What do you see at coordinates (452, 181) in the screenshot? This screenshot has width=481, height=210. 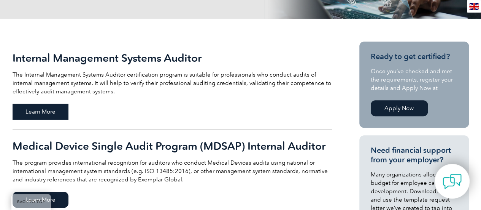 I see `img: contact-chat.png` at bounding box center [452, 181].